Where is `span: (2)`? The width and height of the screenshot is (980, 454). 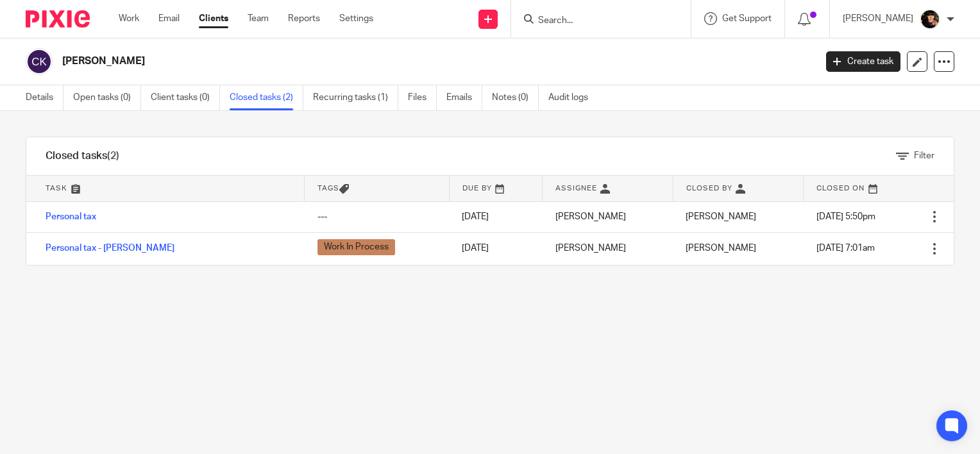 span: (2) is located at coordinates (113, 156).